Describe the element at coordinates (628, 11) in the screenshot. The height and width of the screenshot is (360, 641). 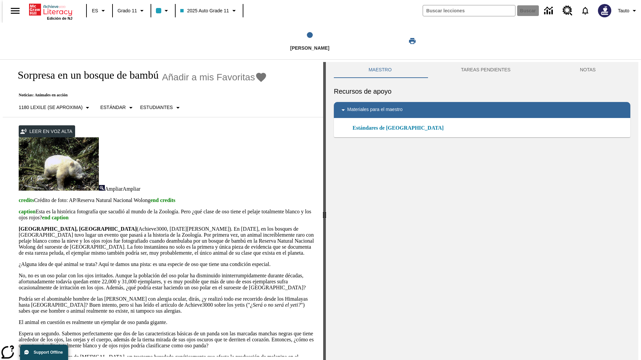
I see `button: Perfil/Configuración` at that location.